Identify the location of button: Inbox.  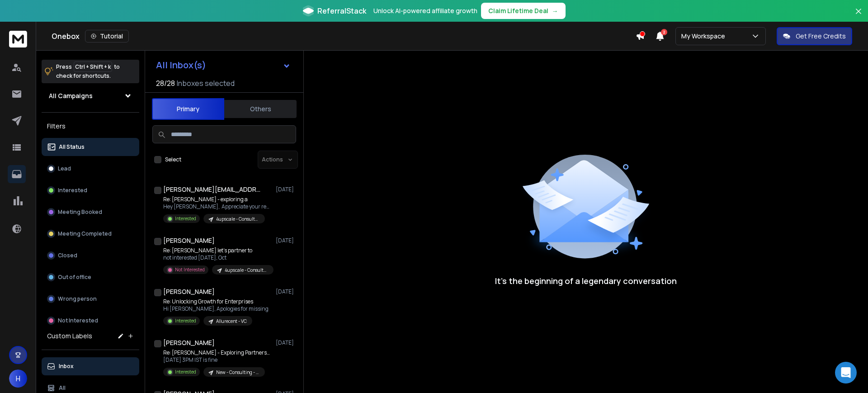
(90, 366).